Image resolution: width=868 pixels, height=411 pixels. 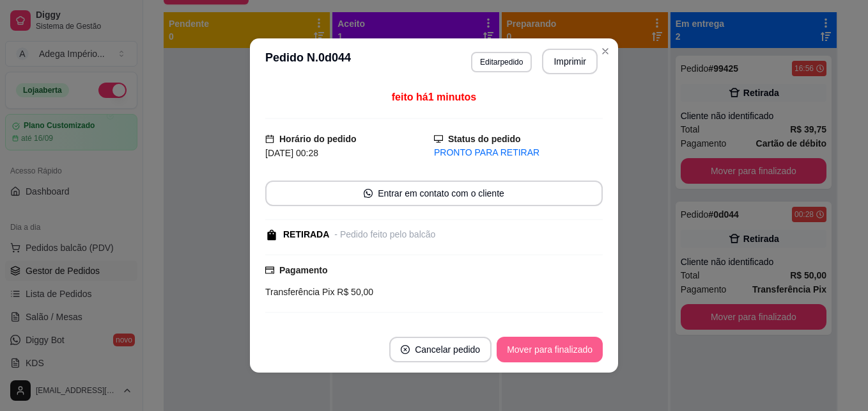 I want to click on span: calendar, so click(x=270, y=139).